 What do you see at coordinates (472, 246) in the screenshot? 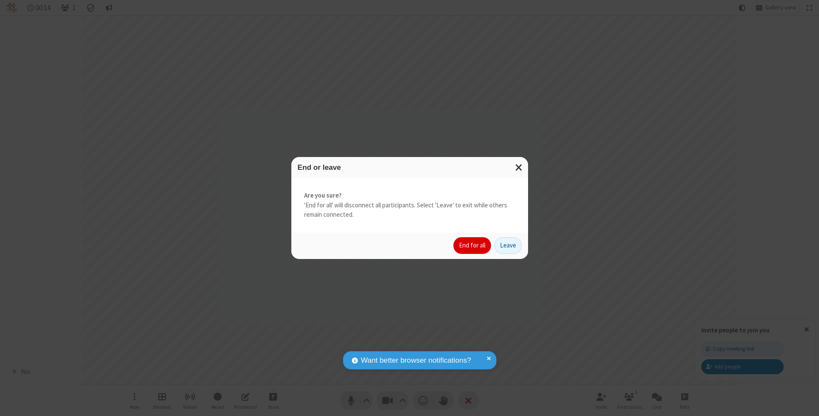
I see `button: End for all` at bounding box center [472, 246].